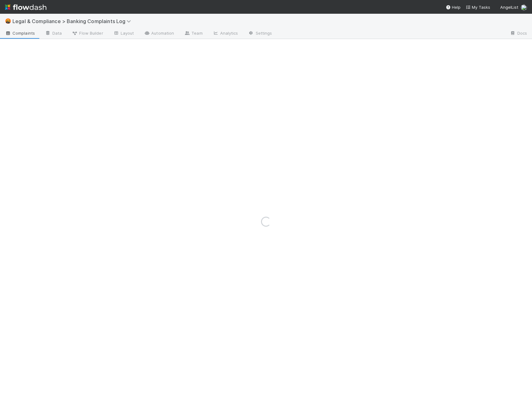  Describe the element at coordinates (26, 7) in the screenshot. I see `img: logo-inverted-e16ddd16eac7371096b0.svg` at that location.